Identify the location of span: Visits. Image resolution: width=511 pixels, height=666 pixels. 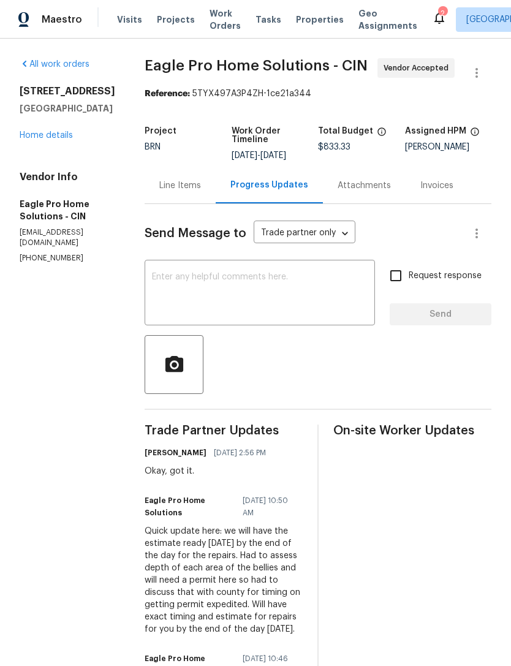
(129, 20).